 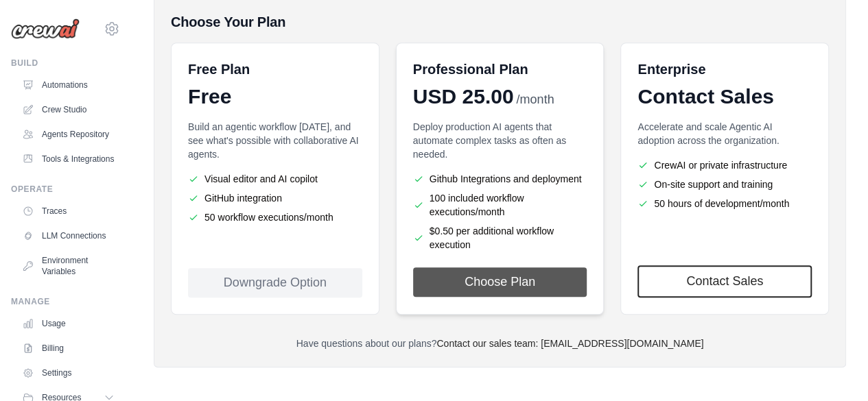 I want to click on a: Agents Repository, so click(x=68, y=135).